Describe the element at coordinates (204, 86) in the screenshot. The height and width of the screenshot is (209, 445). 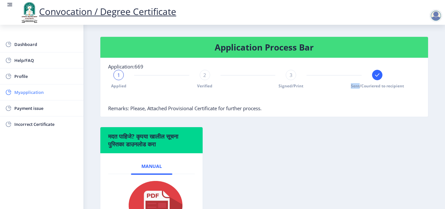
I see `span: Verified` at that location.